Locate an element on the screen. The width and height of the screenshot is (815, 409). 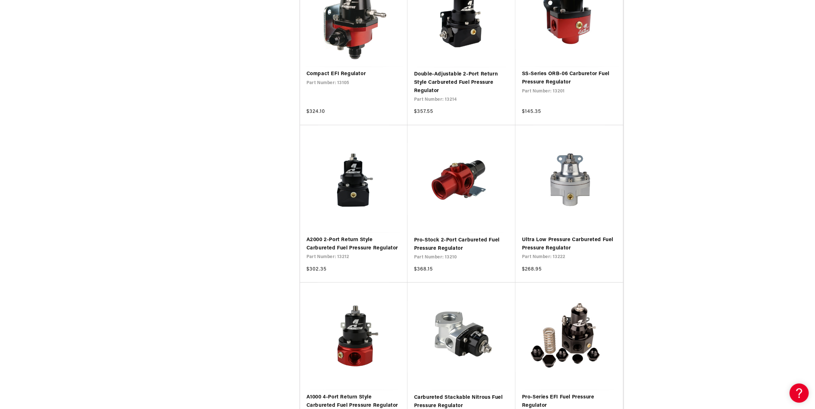
a: Pro-Stock 2-Port Carbureted Fuel Pressure Regulator is located at coordinates (461, 244).